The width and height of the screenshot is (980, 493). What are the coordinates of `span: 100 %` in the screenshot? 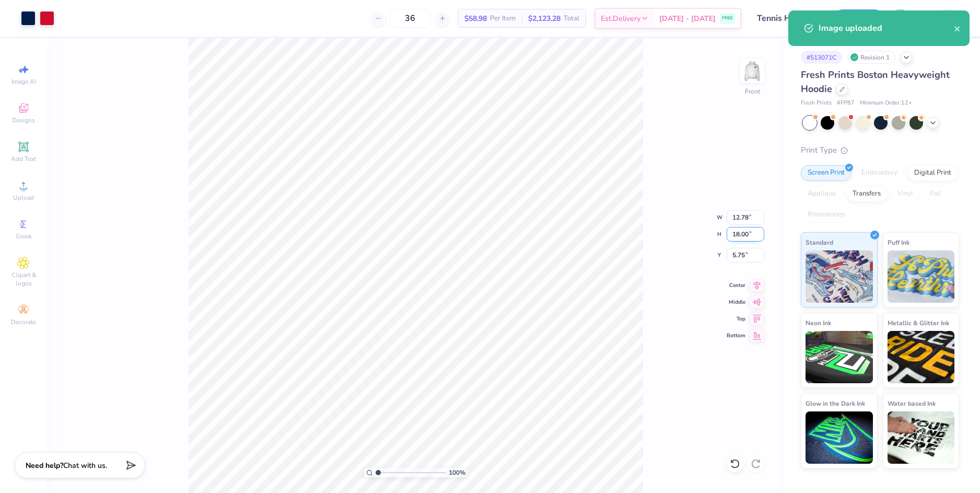 It's located at (457, 473).